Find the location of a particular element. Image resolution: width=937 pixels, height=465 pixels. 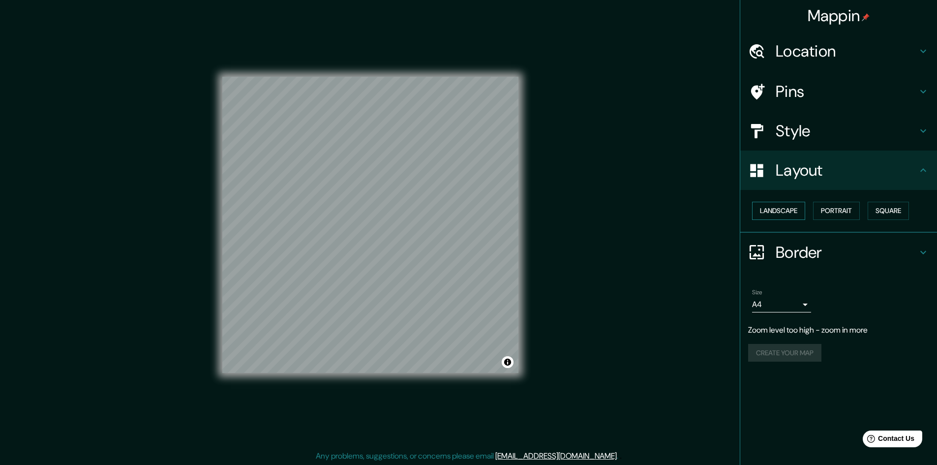

label: Size is located at coordinates (757, 292).